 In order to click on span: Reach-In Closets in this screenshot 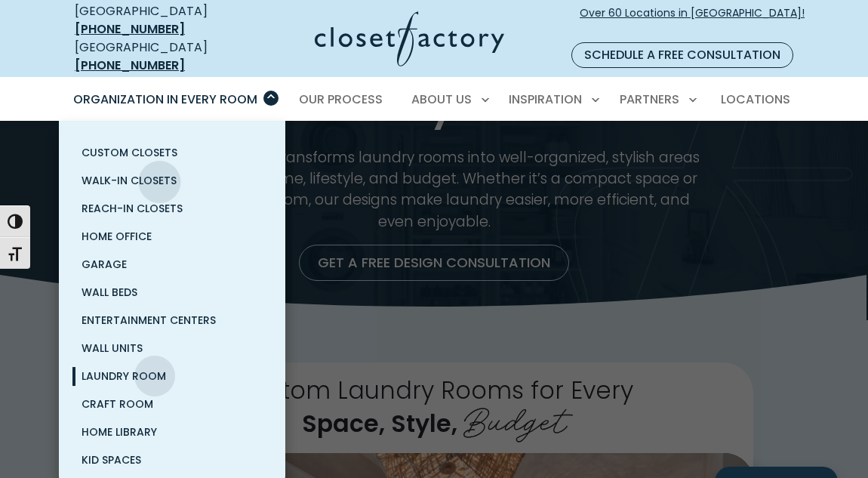, I will do `click(132, 208)`.